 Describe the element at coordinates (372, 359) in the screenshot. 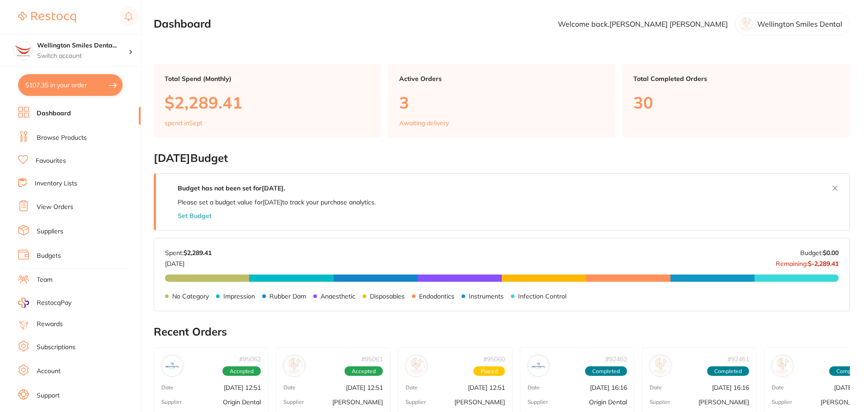

I see `p: # 95061` at that location.